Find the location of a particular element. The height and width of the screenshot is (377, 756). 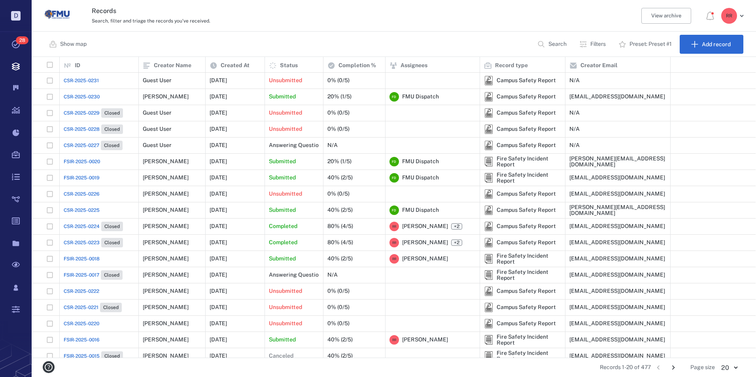

a: FSIR-2025-0018 is located at coordinates (81, 259).